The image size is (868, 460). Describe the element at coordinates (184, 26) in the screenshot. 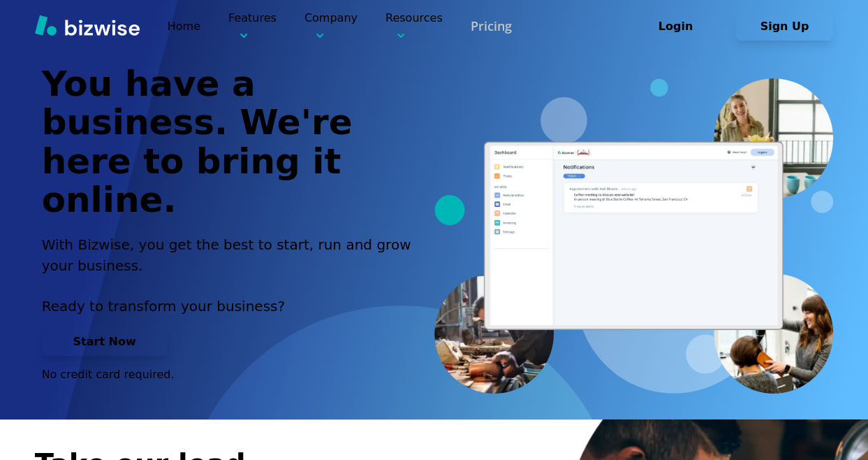

I see `a: Home` at that location.